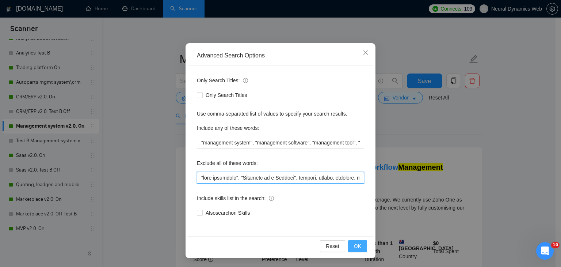 The height and width of the screenshot is (267, 561). I want to click on label: Exclude all of these words:, so click(227, 163).